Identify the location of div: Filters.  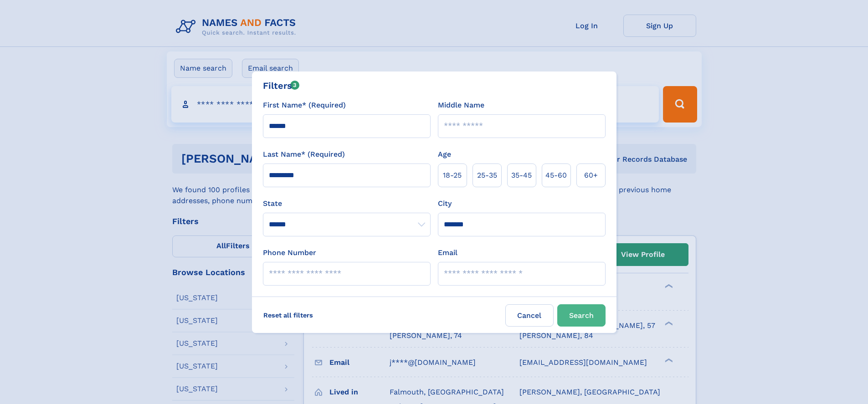
(281, 86).